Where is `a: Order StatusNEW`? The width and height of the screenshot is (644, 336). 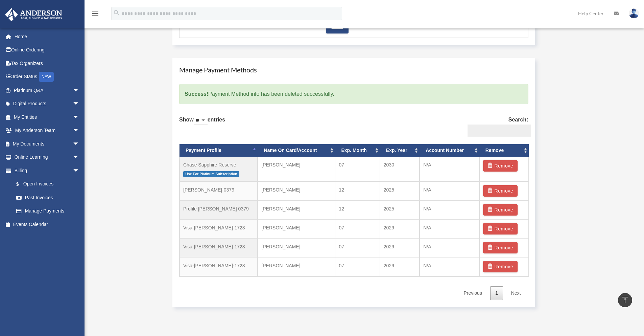
a: Order StatusNEW is located at coordinates (47, 77).